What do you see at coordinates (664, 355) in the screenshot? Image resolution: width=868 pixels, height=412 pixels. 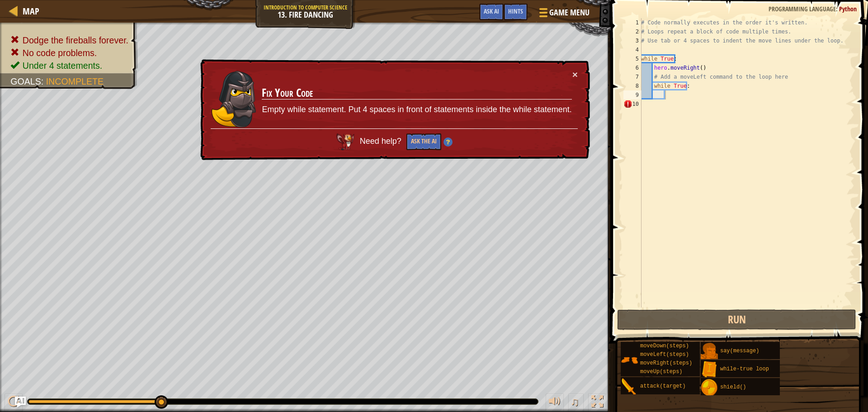 I see `span: moveLeft(steps)` at bounding box center [664, 355].